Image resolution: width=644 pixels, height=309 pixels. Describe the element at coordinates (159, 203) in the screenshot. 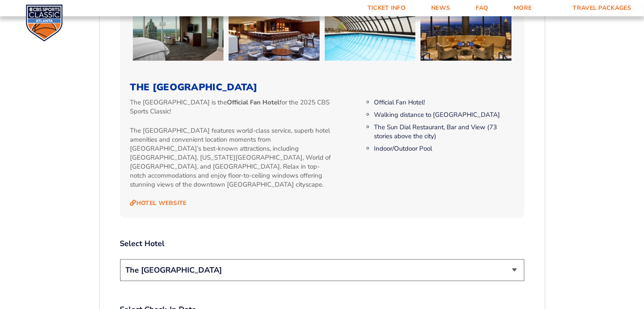

I see `a: Hotel Website` at that location.